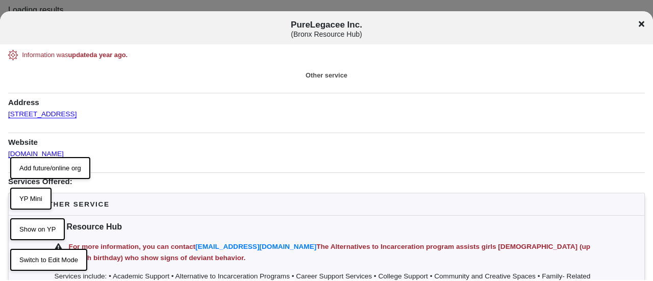 The image size is (653, 281). I want to click on button: Show on YP, so click(37, 230).